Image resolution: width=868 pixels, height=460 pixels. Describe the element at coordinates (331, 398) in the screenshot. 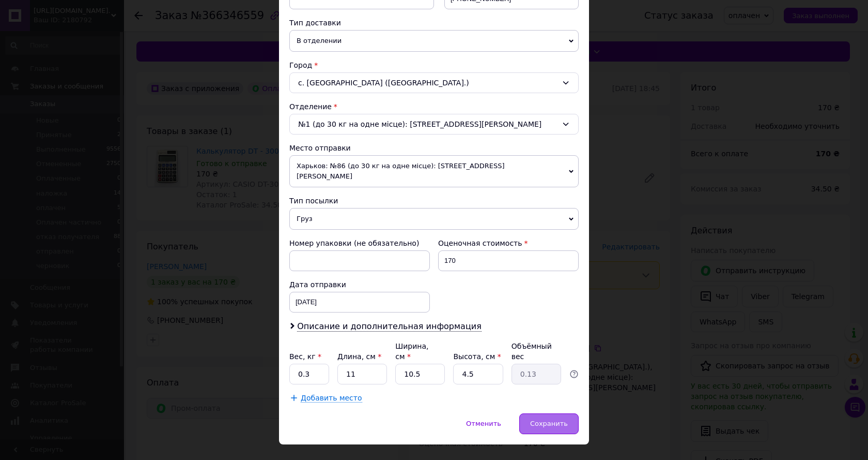

I see `span: Добавить место` at that location.